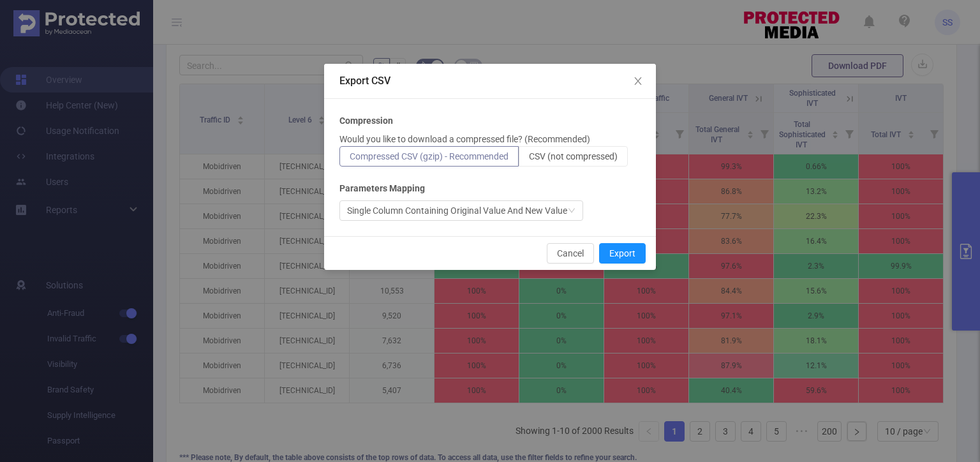 The height and width of the screenshot is (462, 980). What do you see at coordinates (638, 82) in the screenshot?
I see `button: Close` at bounding box center [638, 82].